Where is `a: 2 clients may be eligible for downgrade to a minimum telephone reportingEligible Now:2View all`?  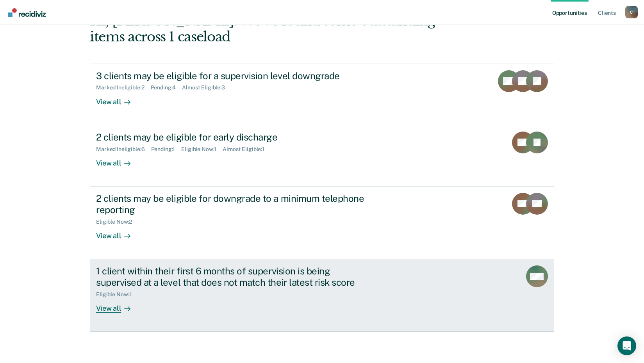
a: 2 clients may be eligible for downgrade to a minimum telephone reportingEligible Now:2View all is located at coordinates (322, 223).